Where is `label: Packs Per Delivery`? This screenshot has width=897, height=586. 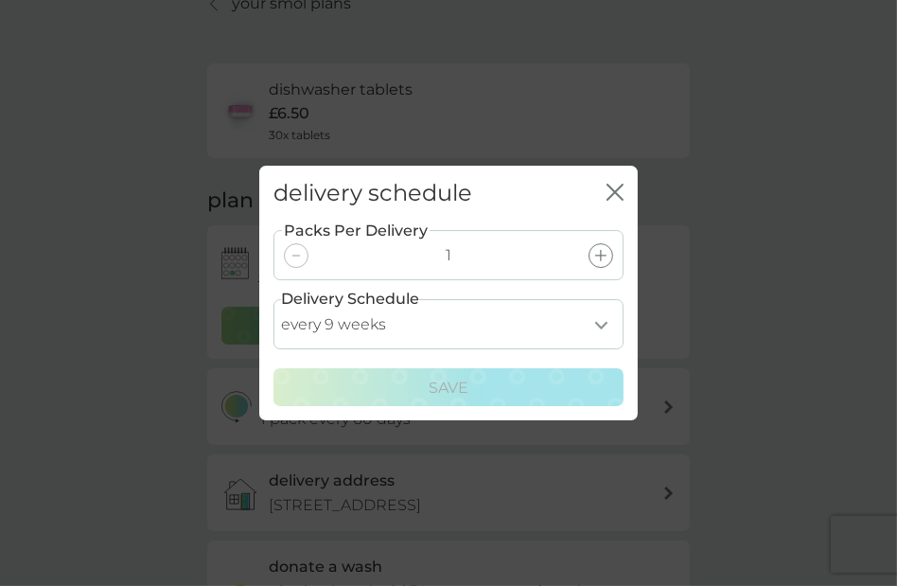 label: Packs Per Delivery is located at coordinates (356, 231).